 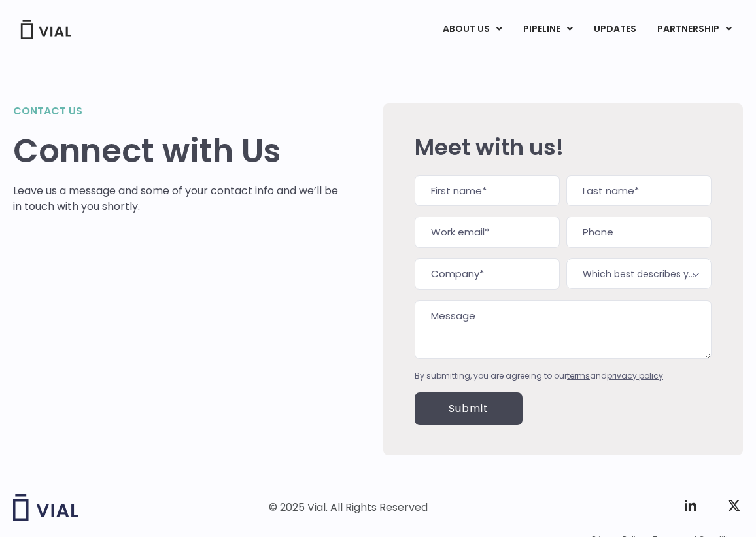 What do you see at coordinates (578, 376) in the screenshot?
I see `a: terms` at bounding box center [578, 376].